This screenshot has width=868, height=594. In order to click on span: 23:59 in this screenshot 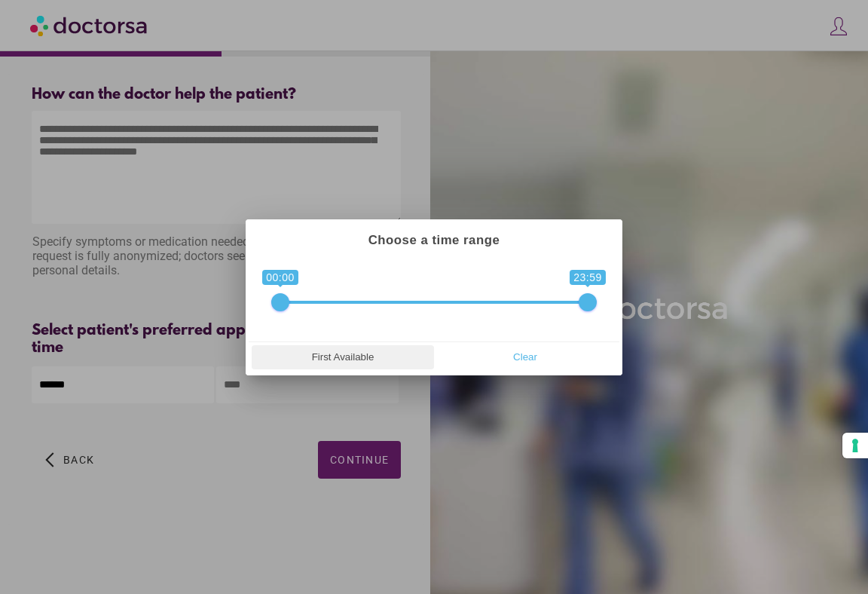, I will do `click(588, 278)`.